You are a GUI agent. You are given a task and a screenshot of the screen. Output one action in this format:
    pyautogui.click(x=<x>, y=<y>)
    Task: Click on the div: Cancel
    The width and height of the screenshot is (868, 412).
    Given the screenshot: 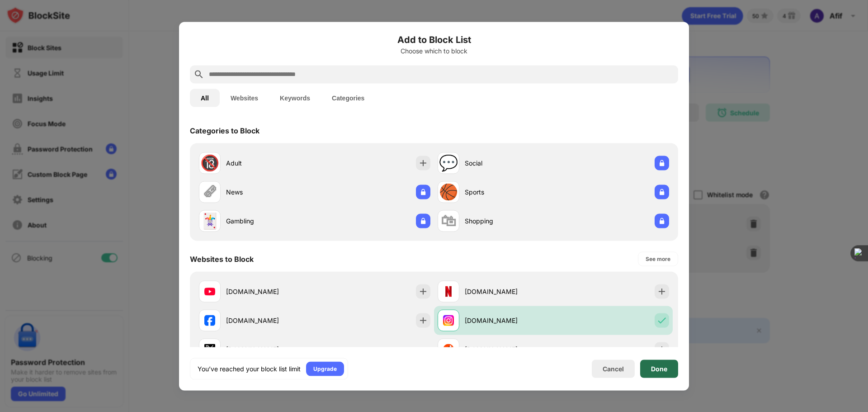 What is the action you would take?
    pyautogui.click(x=613, y=368)
    